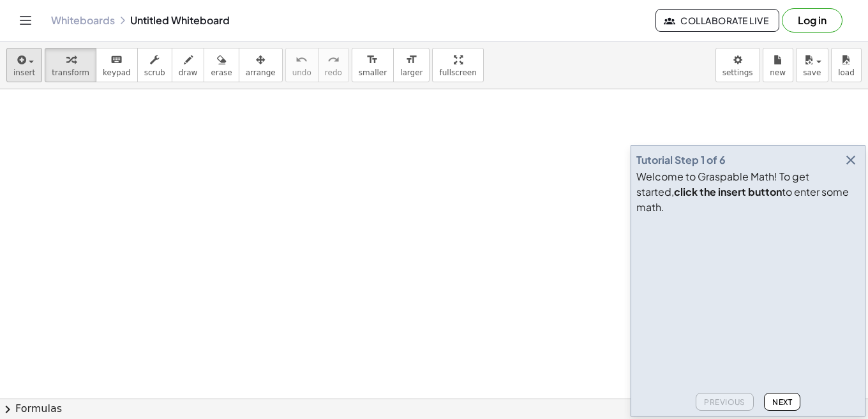 Image resolution: width=868 pixels, height=419 pixels. I want to click on span: new, so click(777, 73).